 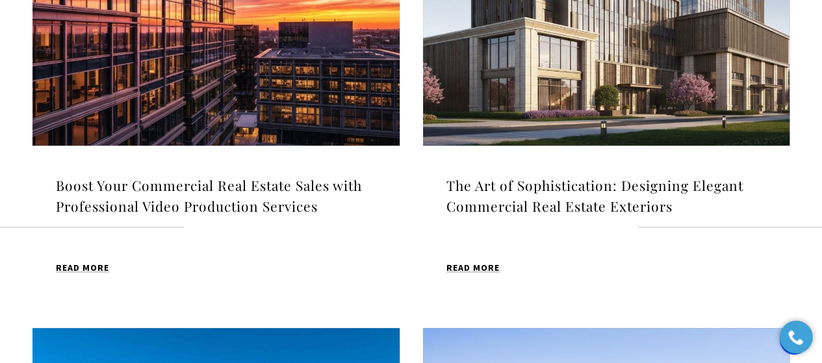 I want to click on h4: Boost Your Commercial Real Estate Sales with Professional Video Production Services, so click(x=216, y=196).